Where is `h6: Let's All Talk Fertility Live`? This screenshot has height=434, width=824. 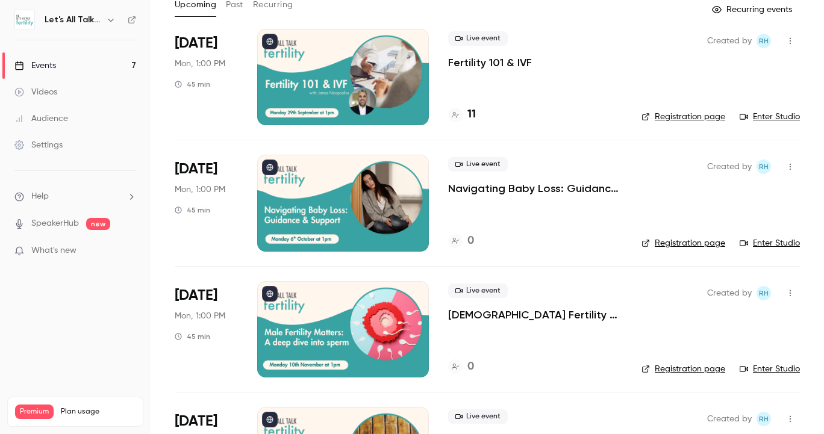 h6: Let's All Talk Fertility Live is located at coordinates (73, 20).